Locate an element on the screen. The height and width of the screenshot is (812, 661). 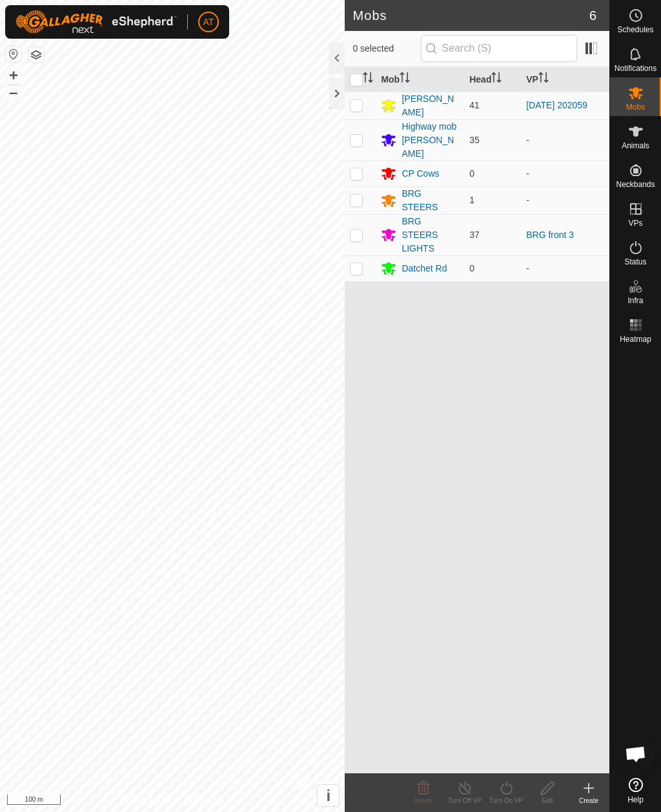
span: Schedules is located at coordinates (635, 30).